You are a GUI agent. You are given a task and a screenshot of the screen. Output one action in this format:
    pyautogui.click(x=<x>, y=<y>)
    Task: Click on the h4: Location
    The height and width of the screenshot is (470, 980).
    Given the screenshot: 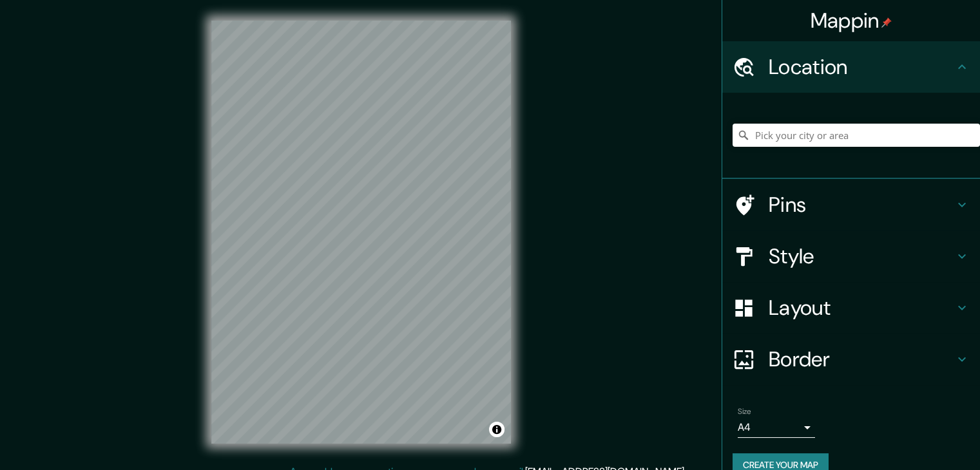 What is the action you would take?
    pyautogui.click(x=862, y=67)
    